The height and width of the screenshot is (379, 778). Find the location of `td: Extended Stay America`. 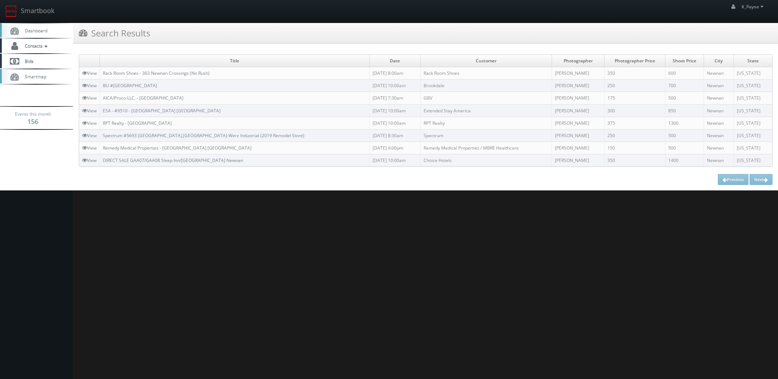

td: Extended Stay America is located at coordinates (486, 110).